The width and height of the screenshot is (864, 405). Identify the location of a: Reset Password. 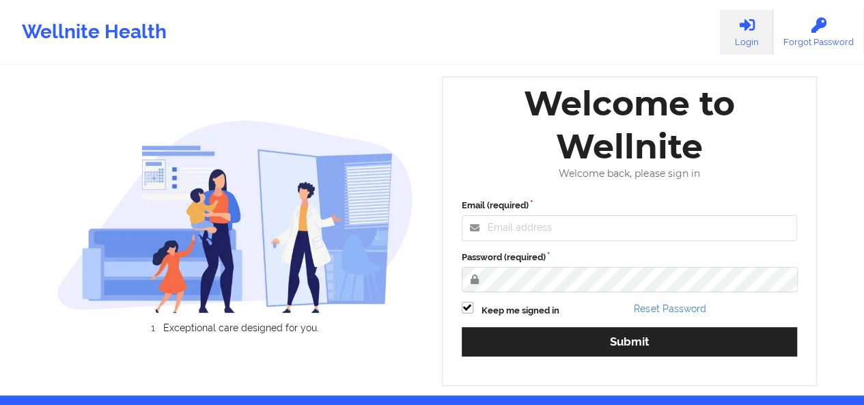
(669, 309).